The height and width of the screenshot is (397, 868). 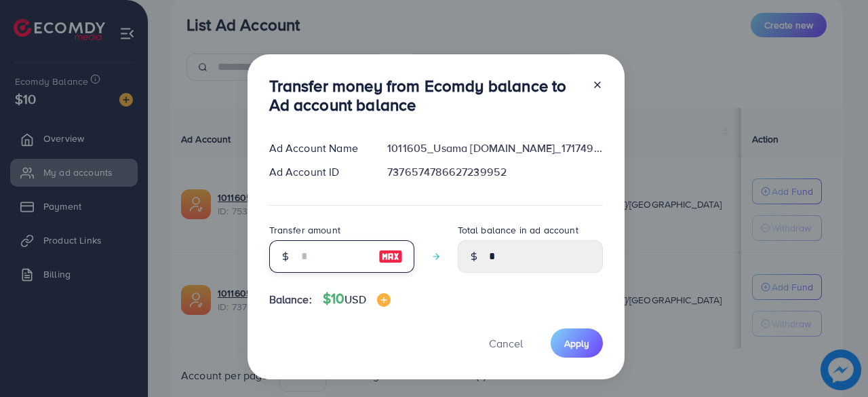 I want to click on div: 7376574786627239952, so click(x=494, y=172).